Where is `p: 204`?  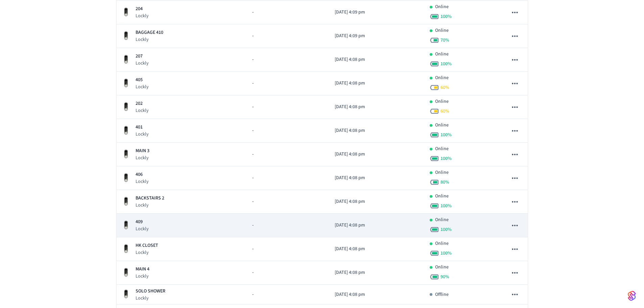 p: 204 is located at coordinates (142, 9).